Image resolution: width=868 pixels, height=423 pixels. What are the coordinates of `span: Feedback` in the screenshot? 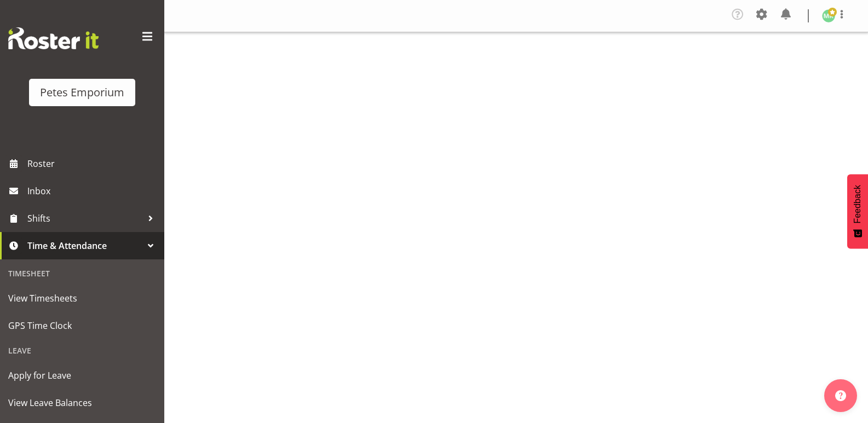 It's located at (857, 204).